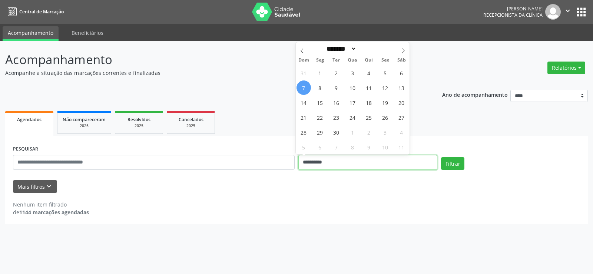  Describe the element at coordinates (385, 60) in the screenshot. I see `span: Sex` at that location.